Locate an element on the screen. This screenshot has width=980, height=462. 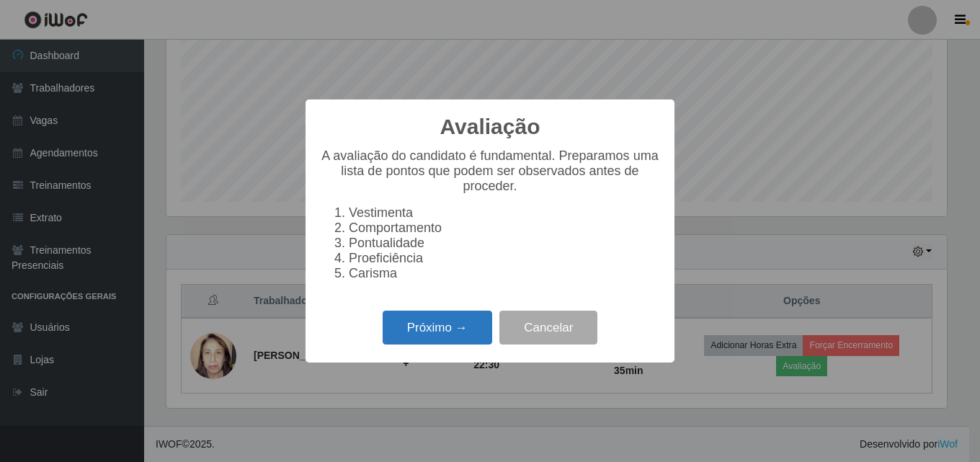
li: Pontualidade is located at coordinates (505, 243).